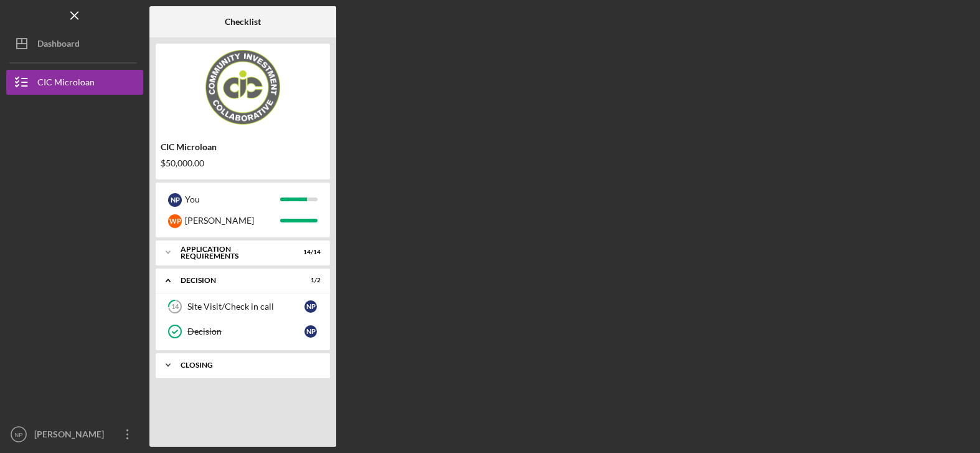 This screenshot has width=980, height=453. What do you see at coordinates (242, 331) in the screenshot?
I see `a: DecisionNP` at bounding box center [242, 331].